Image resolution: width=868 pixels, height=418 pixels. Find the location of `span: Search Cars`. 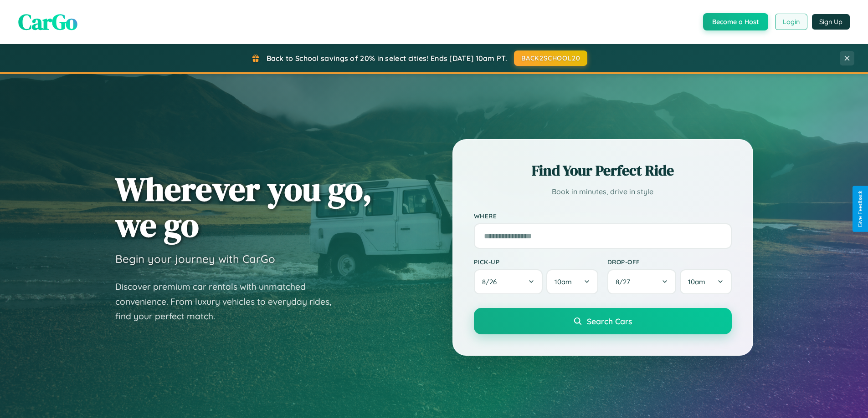

span: Search Cars is located at coordinates (609, 322).